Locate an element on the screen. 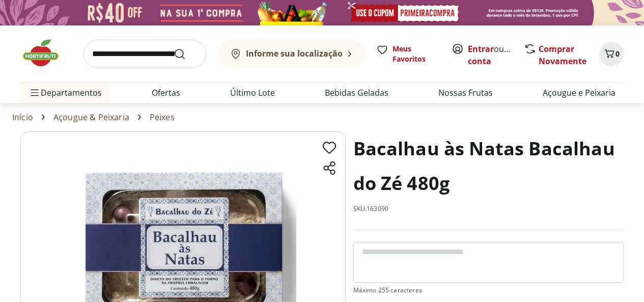  span: Meus Favoritos is located at coordinates (416, 54).